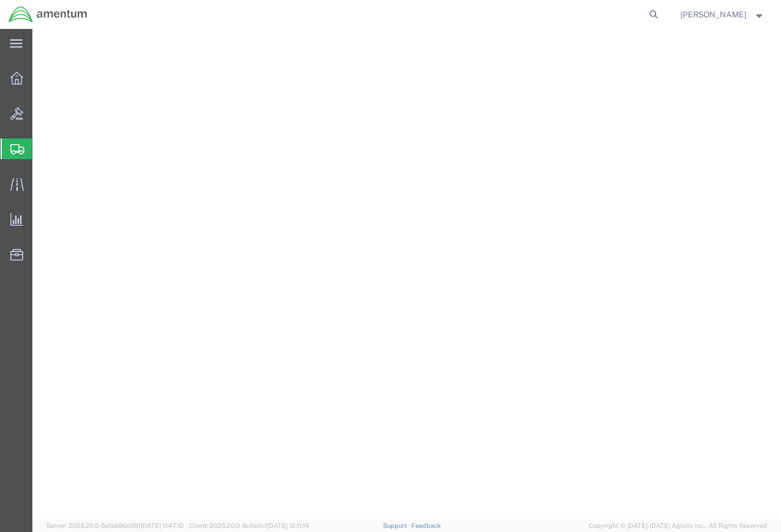  What do you see at coordinates (713, 14) in the screenshot?
I see `span: Bridget Agyemang` at bounding box center [713, 14].